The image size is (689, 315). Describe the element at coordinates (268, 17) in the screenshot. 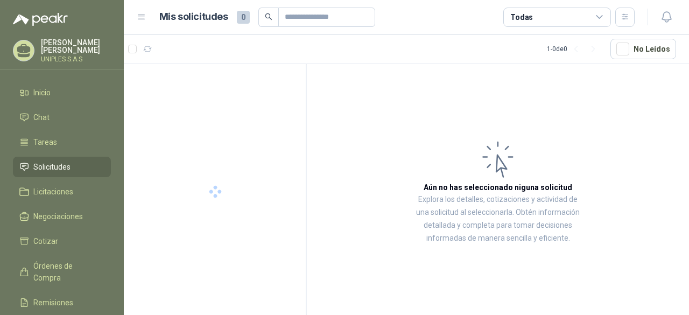

I see `span: search` at that location.